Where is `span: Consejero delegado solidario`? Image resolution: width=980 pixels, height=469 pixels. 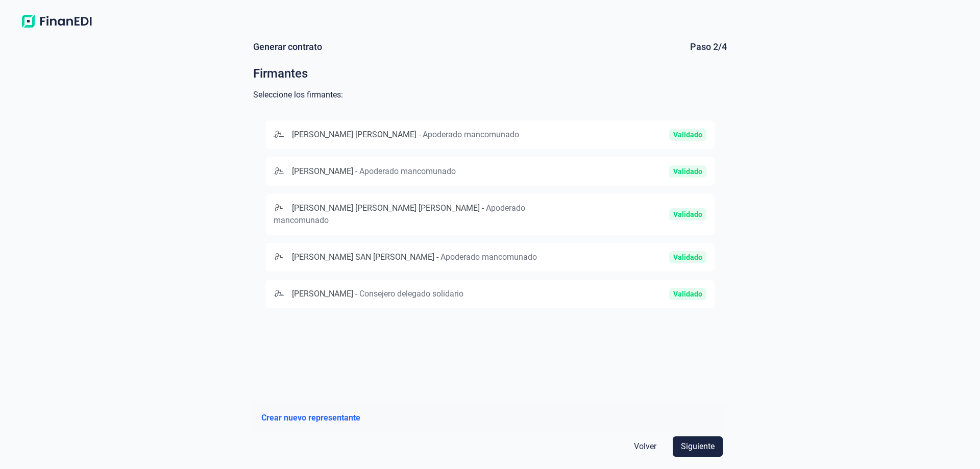
span: Consejero delegado solidario is located at coordinates (412, 294).